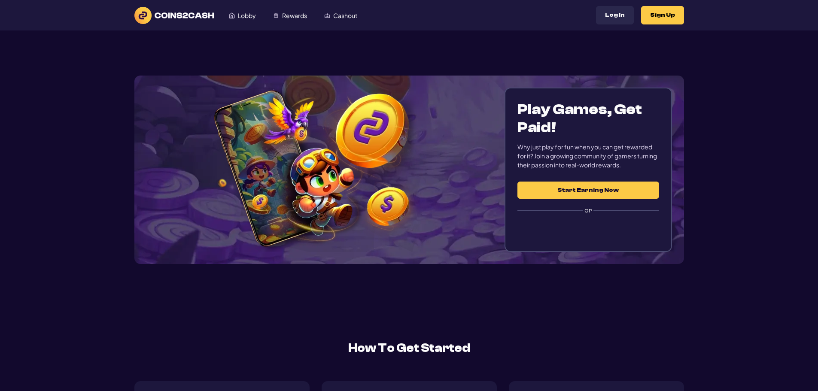  I want to click on label: or, so click(587, 210).